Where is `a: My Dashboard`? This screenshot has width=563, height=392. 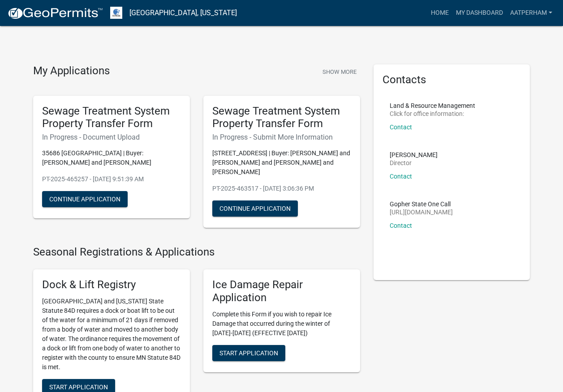 a: My Dashboard is located at coordinates (479, 13).